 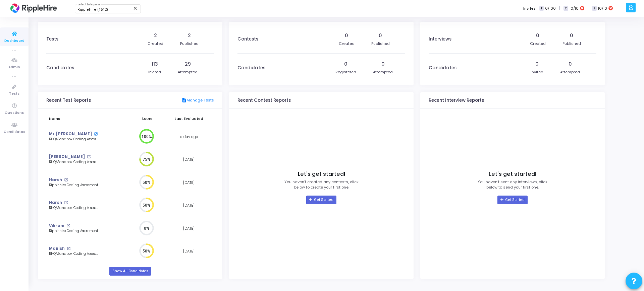 What do you see at coordinates (14, 113) in the screenshot?
I see `span: Questions` at bounding box center [14, 113].